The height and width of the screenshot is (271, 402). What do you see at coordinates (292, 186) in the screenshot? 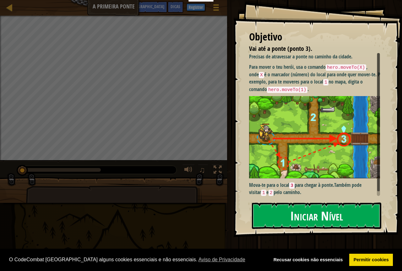
I see `code: 3` at bounding box center [292, 186].